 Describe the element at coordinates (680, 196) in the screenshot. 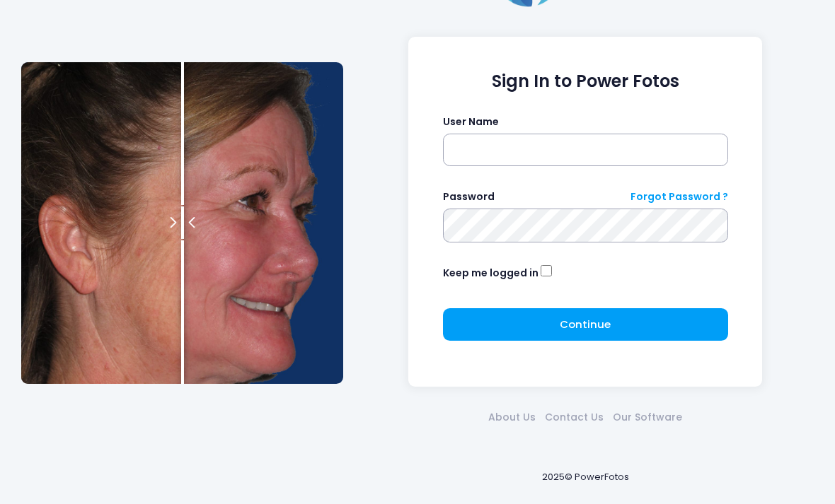

I see `a: Forgot Password ?` at that location.